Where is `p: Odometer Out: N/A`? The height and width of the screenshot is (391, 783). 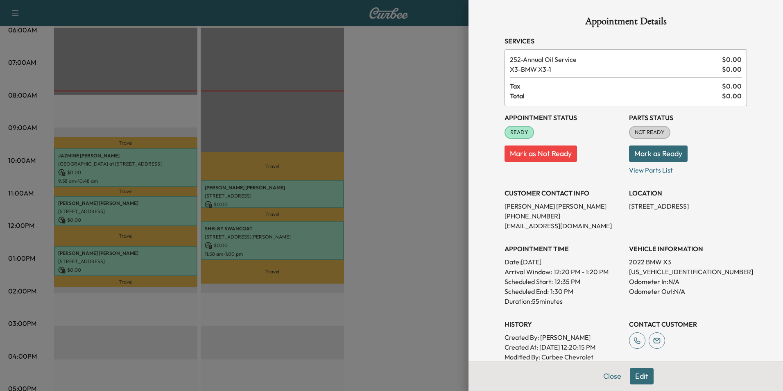
p: Odometer Out: N/A is located at coordinates (688, 291).